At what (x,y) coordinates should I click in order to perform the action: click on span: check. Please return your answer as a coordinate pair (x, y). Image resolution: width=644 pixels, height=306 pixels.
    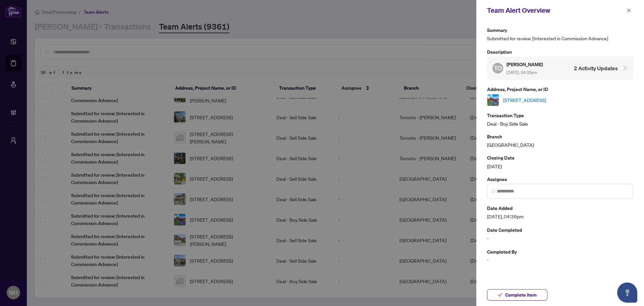
    Looking at the image, I should click on (500, 295).